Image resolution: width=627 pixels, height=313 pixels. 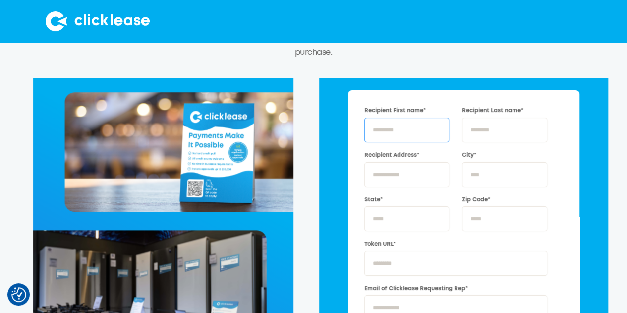 I want to click on label: Token URL*, so click(x=456, y=244).